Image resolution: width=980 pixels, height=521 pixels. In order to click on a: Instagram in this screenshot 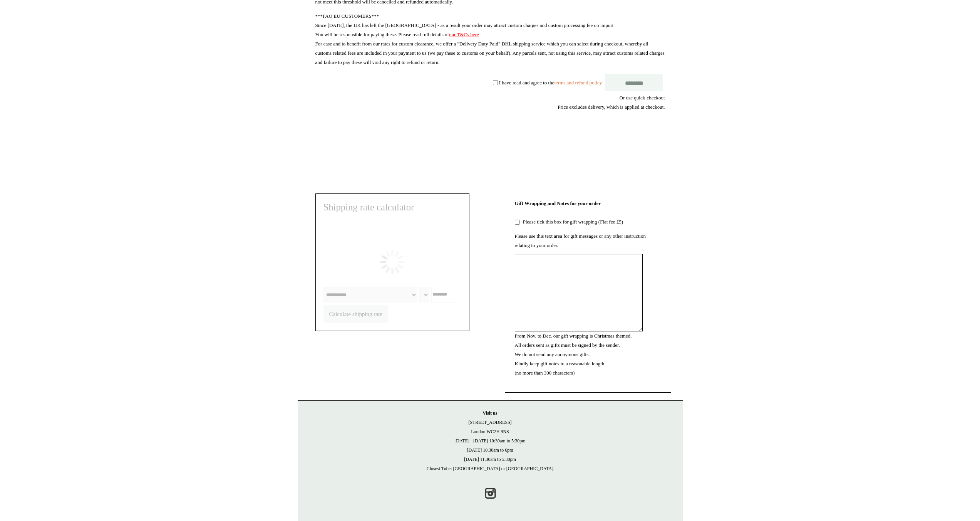, I will do `click(490, 493)`.